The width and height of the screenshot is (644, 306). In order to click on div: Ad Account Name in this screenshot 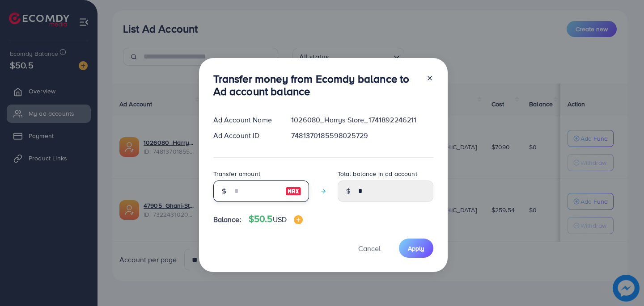, I will do `click(245, 120)`.